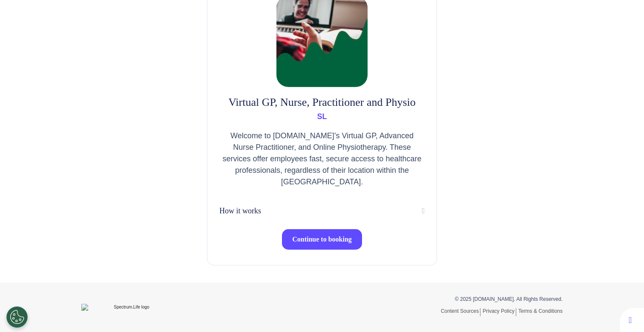  What do you see at coordinates (322, 239) in the screenshot?
I see `span: Continue to booking` at bounding box center [322, 239].